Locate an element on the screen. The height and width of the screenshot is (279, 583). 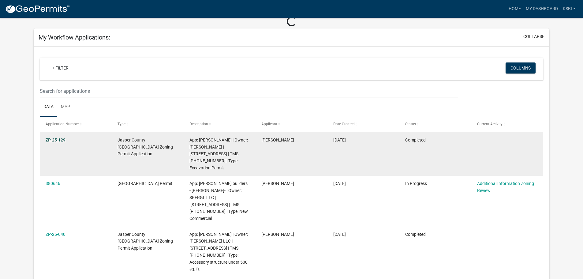
a: Home is located at coordinates (515, 9).